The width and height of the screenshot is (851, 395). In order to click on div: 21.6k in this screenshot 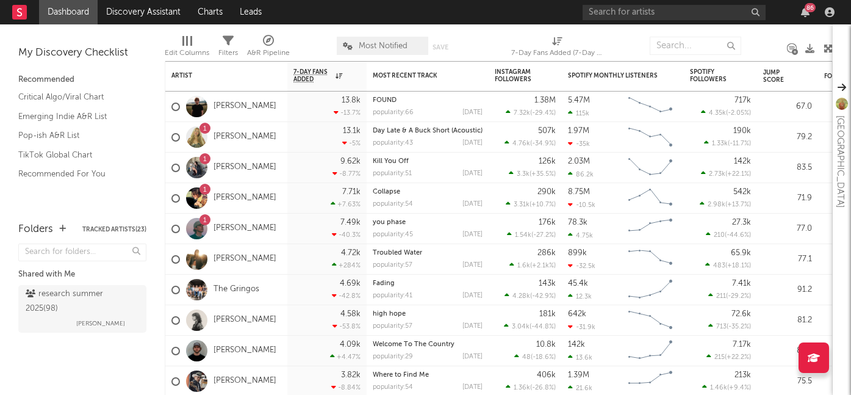, I will do `click(580, 388)`.